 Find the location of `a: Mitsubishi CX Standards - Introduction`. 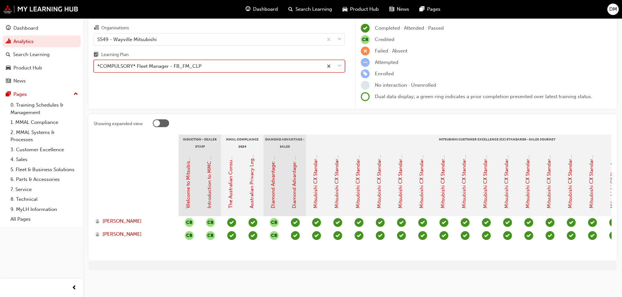

a: Mitsubishi CX Standards - Introduction is located at coordinates (315, 164).